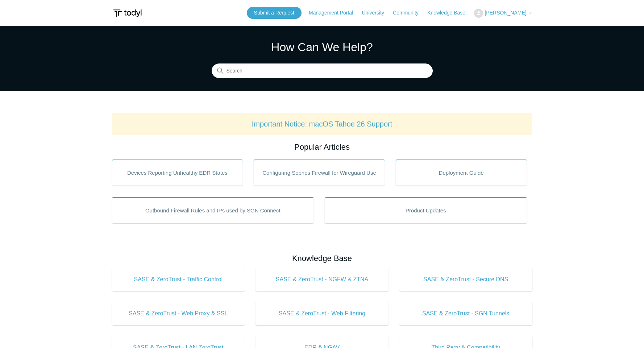 Image resolution: width=644 pixels, height=348 pixels. What do you see at coordinates (466, 280) in the screenshot?
I see `span: SASE & ZeroTrust - Secure DNS` at bounding box center [466, 280].